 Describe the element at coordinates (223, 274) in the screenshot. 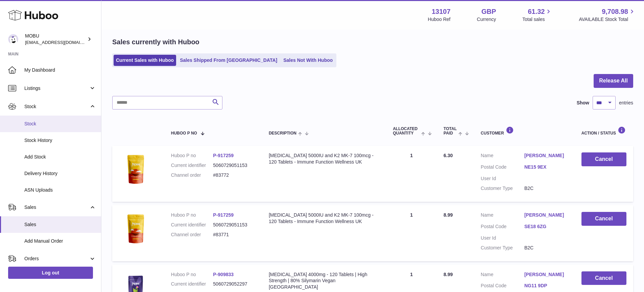

I see `a: P-909833` at that location.